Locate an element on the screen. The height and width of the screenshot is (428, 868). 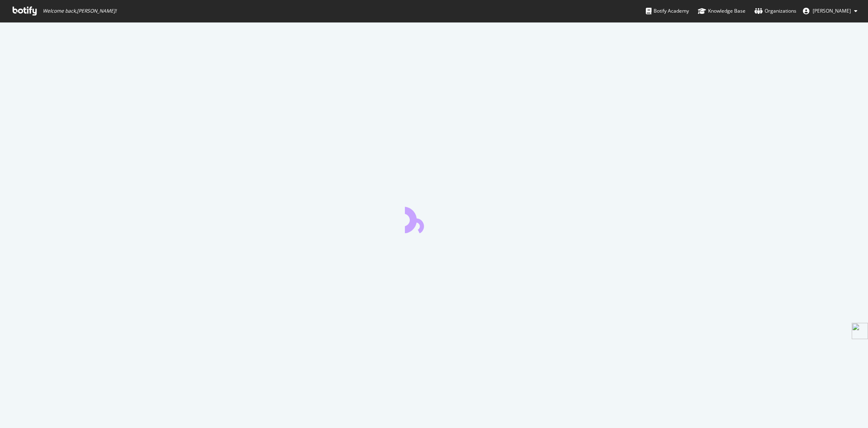
img: side-widget.svg is located at coordinates (860, 331).